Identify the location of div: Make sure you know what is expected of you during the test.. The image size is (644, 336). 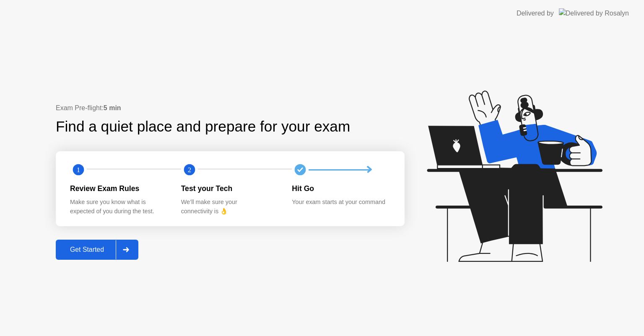
(119, 206).